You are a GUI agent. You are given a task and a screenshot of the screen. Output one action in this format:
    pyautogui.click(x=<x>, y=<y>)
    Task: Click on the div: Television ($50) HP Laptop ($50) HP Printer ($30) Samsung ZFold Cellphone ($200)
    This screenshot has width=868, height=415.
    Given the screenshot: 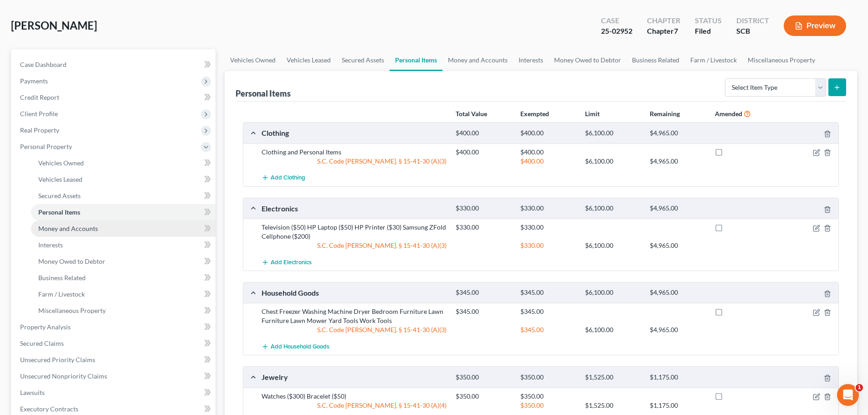 What is the action you would take?
    pyautogui.click(x=354, y=231)
    